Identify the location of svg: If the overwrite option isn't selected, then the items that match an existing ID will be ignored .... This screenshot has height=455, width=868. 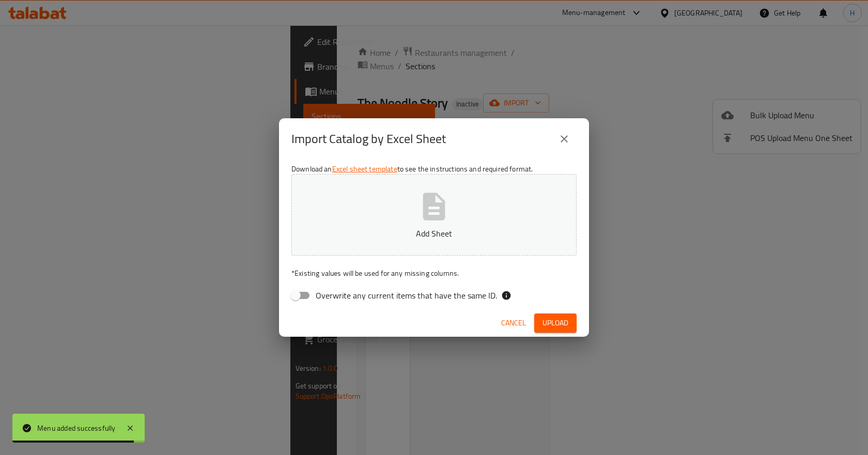
(506, 296).